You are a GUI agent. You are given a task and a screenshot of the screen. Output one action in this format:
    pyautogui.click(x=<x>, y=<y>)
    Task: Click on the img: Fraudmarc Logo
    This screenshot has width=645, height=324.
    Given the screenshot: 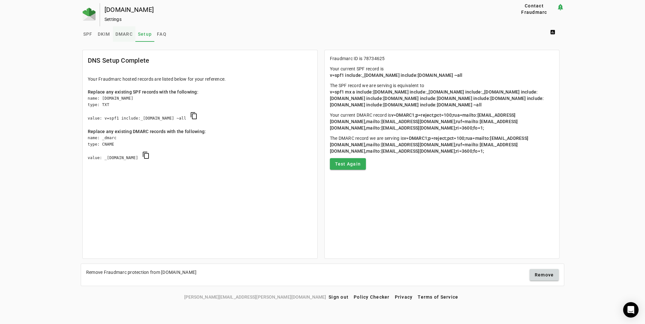 What is the action you would take?
    pyautogui.click(x=89, y=14)
    